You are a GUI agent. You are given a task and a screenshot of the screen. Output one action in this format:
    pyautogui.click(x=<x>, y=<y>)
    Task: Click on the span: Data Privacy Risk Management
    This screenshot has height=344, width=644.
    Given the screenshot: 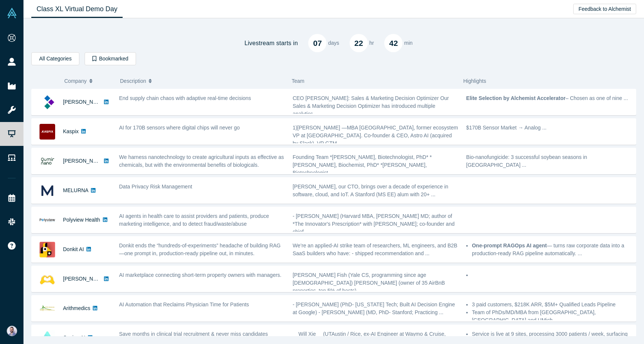 What is the action you would take?
    pyautogui.click(x=156, y=187)
    